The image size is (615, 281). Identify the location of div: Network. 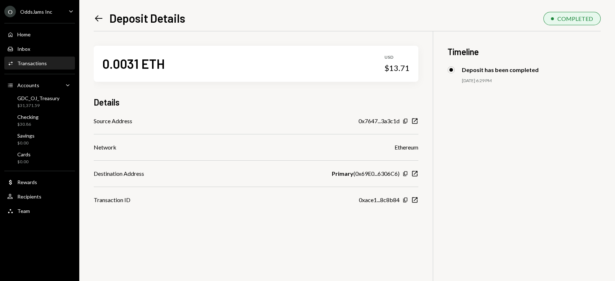
(105, 147).